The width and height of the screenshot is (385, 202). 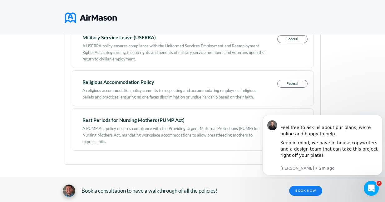 What do you see at coordinates (174, 120) in the screenshot?
I see `div: Rest Periods for Nursing Mothers (PUMP Act)` at bounding box center [174, 120].